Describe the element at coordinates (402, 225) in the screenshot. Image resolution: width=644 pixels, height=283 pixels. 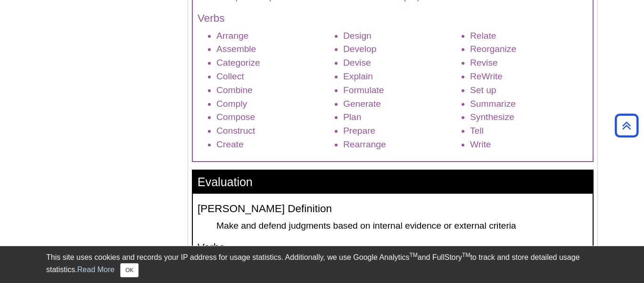
I see `dd: Make and defend judgments based on internal evidence or external criteria` at that location.